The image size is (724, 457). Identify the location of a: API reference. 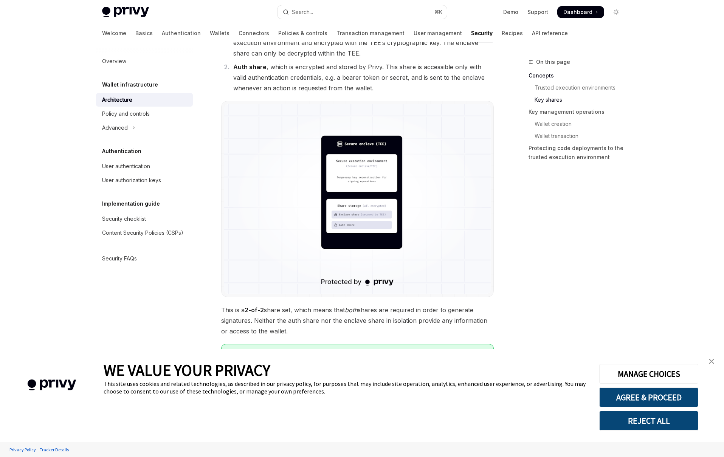
(550, 33).